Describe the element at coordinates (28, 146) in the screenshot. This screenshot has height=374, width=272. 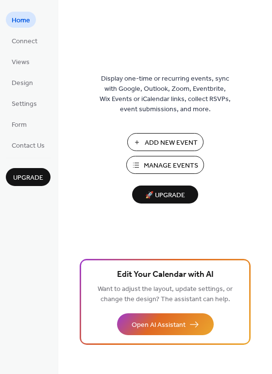
I see `span: Contact Us` at that location.